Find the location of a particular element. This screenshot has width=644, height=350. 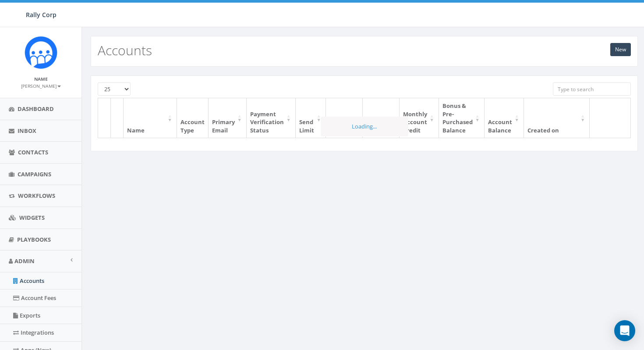

a: New is located at coordinates (620, 50).